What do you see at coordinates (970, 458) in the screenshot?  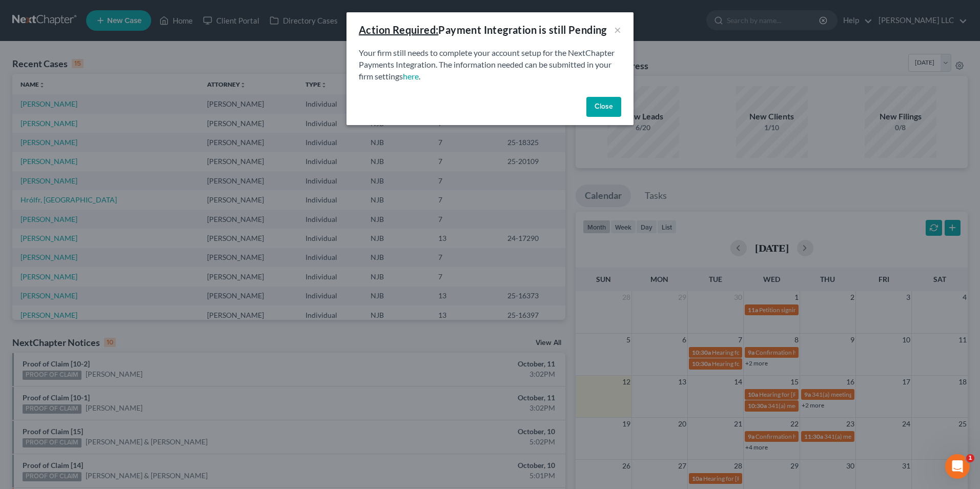 I see `span: 1` at bounding box center [970, 458].